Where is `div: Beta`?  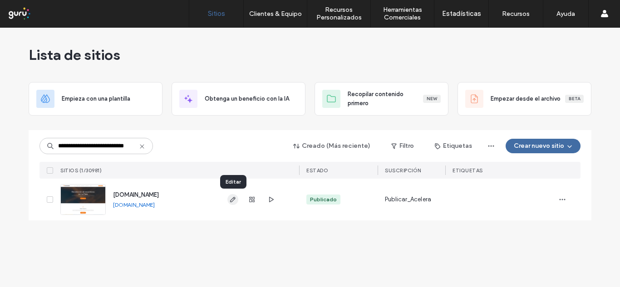 div: Beta is located at coordinates (574, 99).